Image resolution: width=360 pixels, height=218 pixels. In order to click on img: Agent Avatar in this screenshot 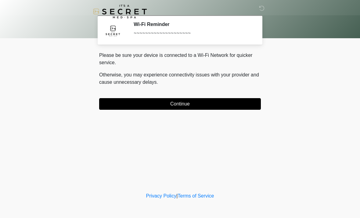, I will do `click(113, 31)`.